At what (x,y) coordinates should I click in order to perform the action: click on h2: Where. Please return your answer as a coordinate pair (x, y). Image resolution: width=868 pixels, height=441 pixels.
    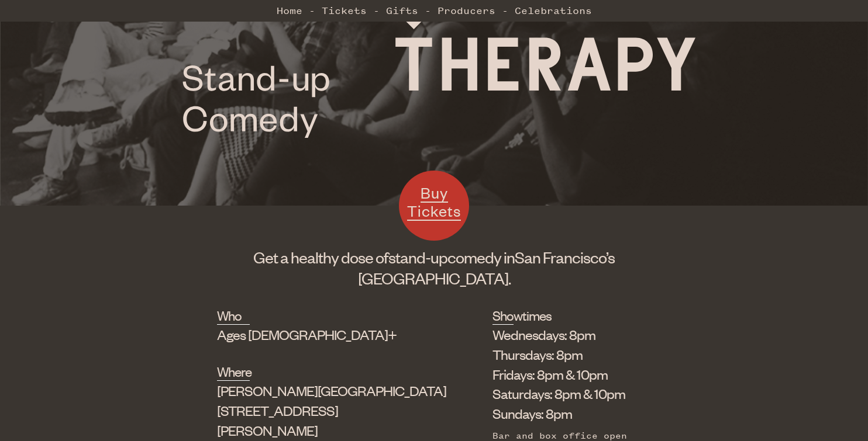
    Looking at the image, I should click on (234, 372).